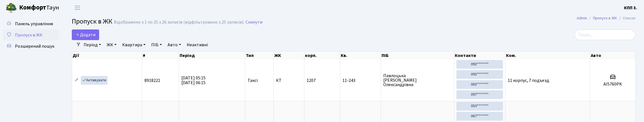 Image resolution: width=644 pixels, height=122 pixels. Describe the element at coordinates (480, 55) in the screenshot. I see `th: Контакти` at that location.